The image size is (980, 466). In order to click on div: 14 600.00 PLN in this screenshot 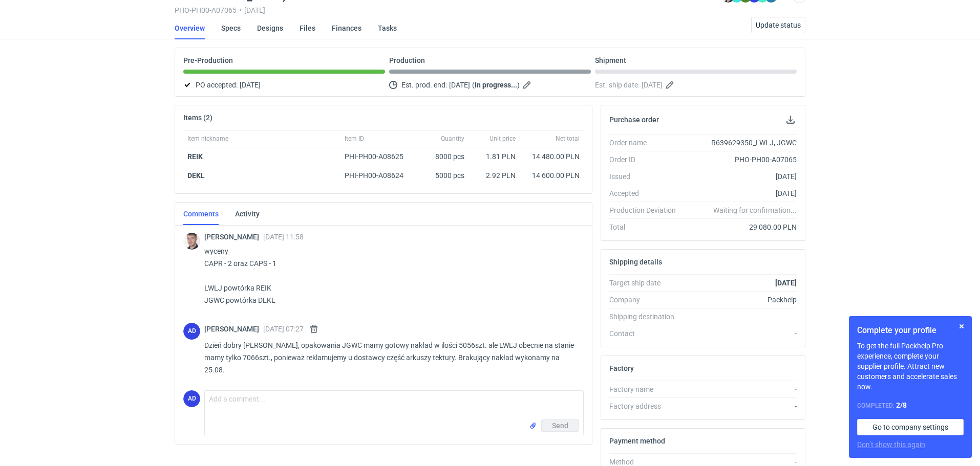, I will do `click(551, 176)`.